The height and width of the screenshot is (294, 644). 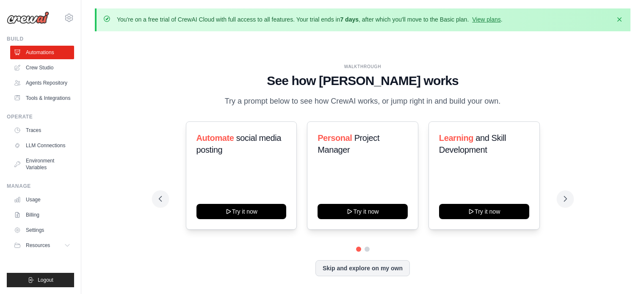 What do you see at coordinates (363, 269) in the screenshot?
I see `button: Skip and explore on my own` at bounding box center [363, 269].